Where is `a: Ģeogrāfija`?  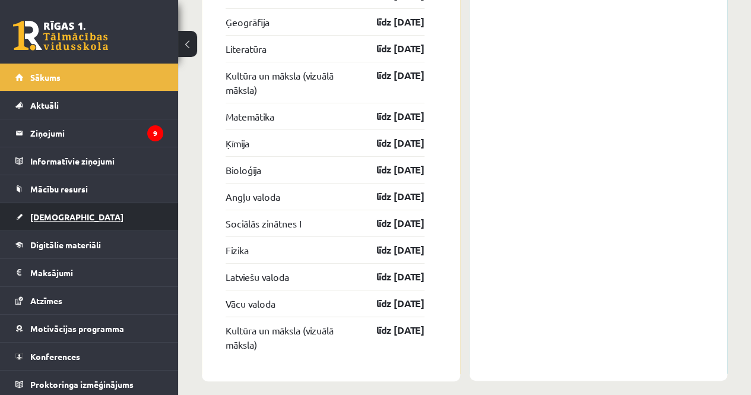 a: Ģeogrāfija is located at coordinates (247, 22).